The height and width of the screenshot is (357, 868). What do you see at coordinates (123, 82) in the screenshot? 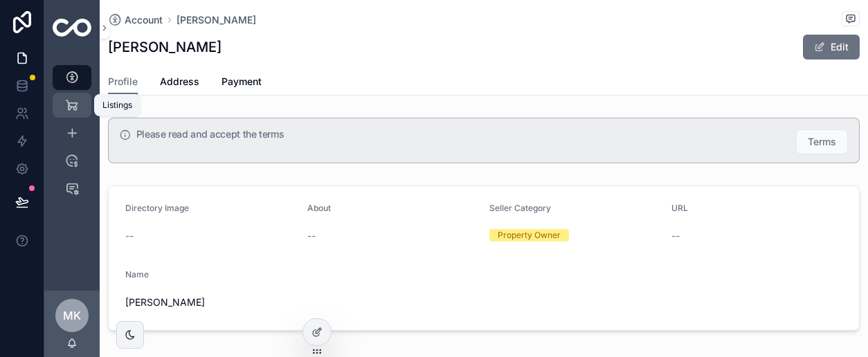
I see `a: Profile` at bounding box center [123, 82].